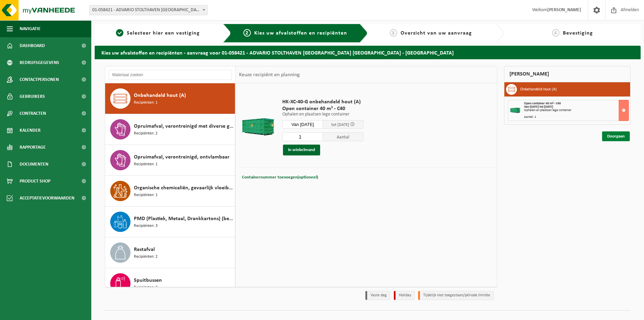 The image size is (644, 320). I want to click on input: Selecteer datum, so click(303, 124).